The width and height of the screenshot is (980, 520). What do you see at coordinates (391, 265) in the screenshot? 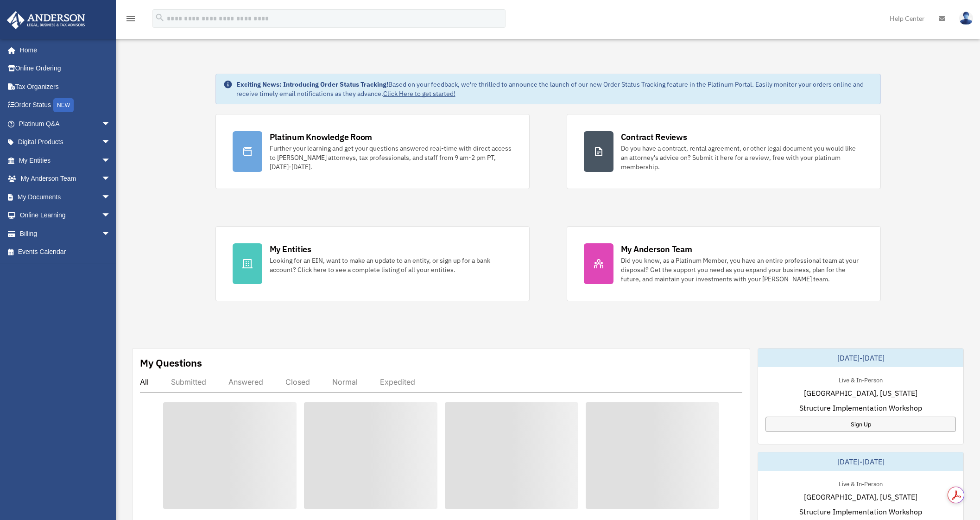
I see `div: Looking for an EIN, want to make an update to an entity, or sign up for a bank account? Click her...` at bounding box center [391, 265].